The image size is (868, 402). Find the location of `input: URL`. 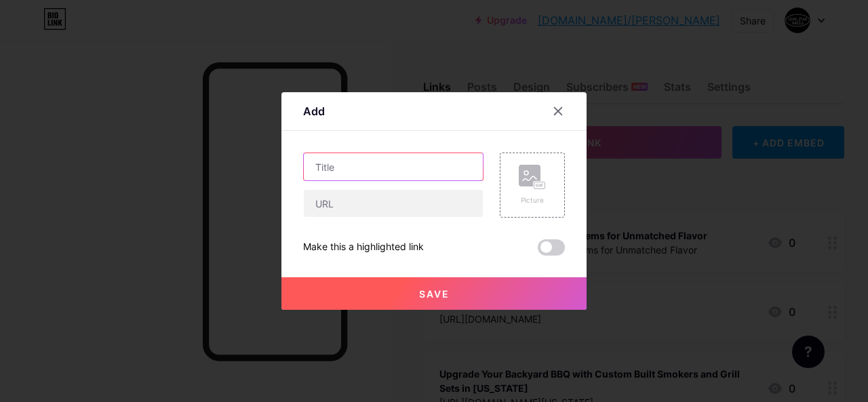

input: URL is located at coordinates (393, 204).